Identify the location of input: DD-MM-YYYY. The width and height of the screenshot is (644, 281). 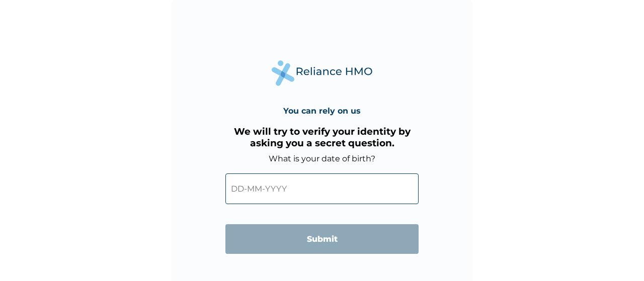
(322, 188).